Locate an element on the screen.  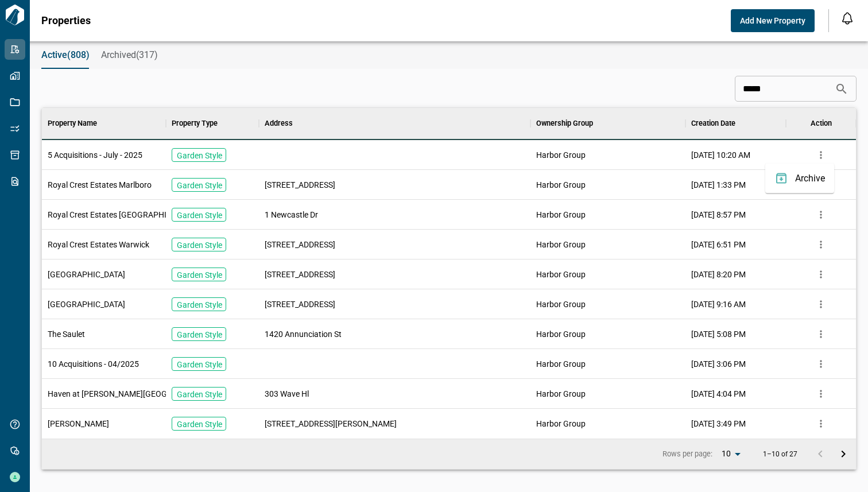
div: base tabs is located at coordinates (449, 55).